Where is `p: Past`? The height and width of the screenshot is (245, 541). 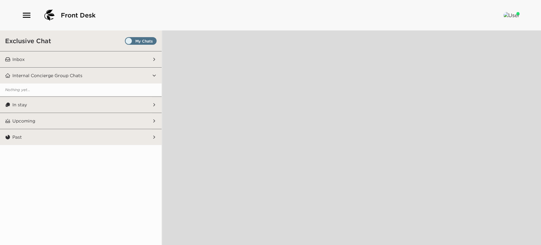
p: Past is located at coordinates (17, 137).